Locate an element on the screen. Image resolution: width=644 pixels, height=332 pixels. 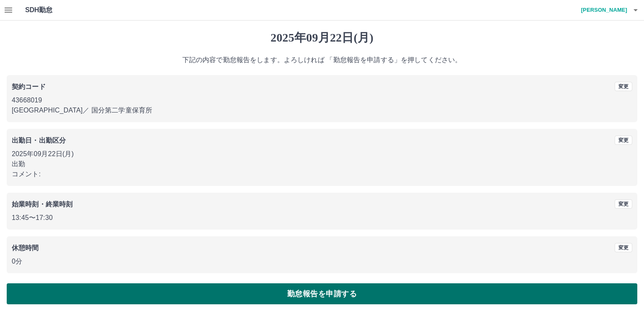
b: 始業時刻・終業時刻 is located at coordinates (42, 204).